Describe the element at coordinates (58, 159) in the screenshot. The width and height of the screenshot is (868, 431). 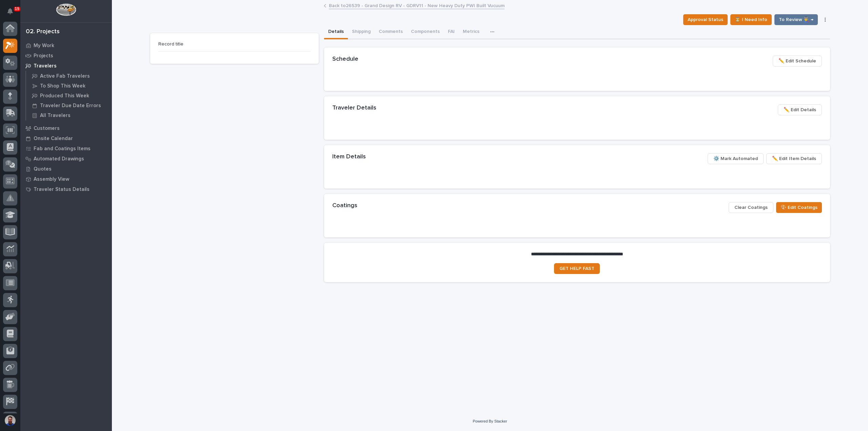
I see `p: Automated Drawings` at that location.